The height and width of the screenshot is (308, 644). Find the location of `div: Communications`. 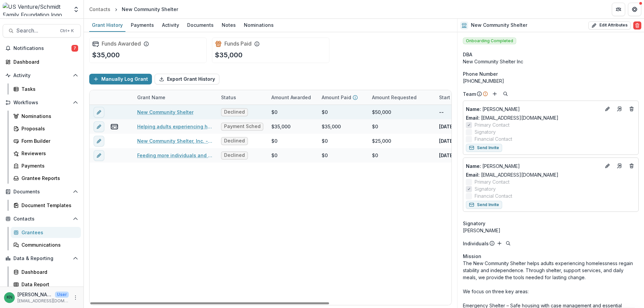

div: Communications is located at coordinates (48, 245).